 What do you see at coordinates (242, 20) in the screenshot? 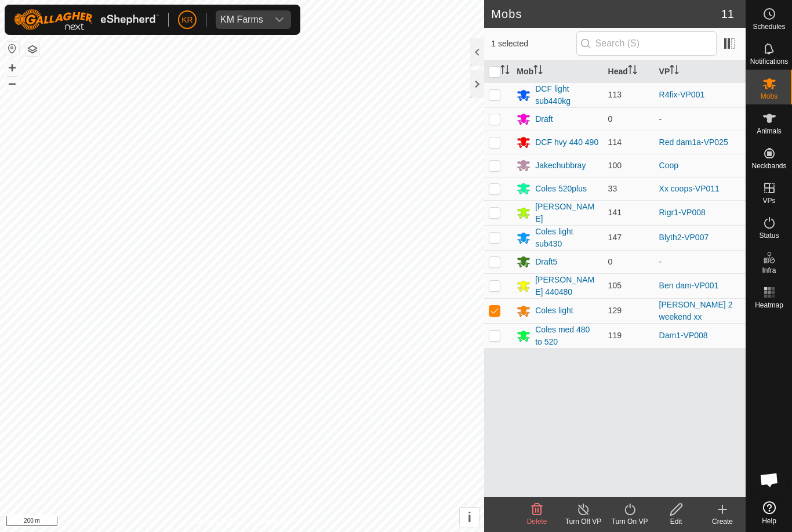
I see `span: KM Farms` at bounding box center [242, 20].